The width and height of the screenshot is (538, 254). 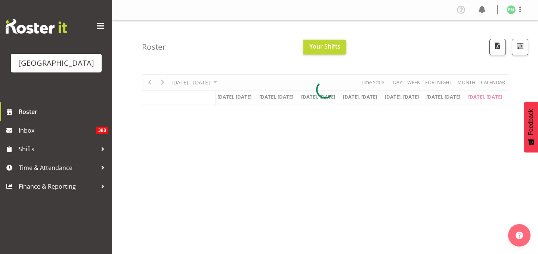 I want to click on span: Your Shifts, so click(x=325, y=46).